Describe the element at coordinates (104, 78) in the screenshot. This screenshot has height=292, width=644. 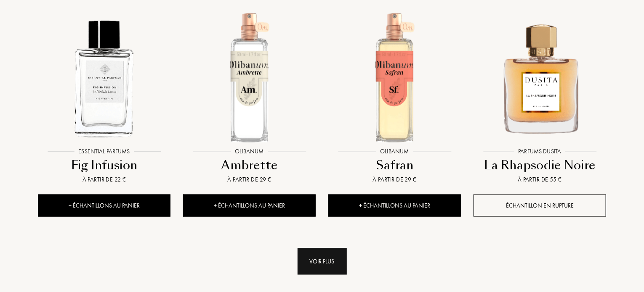
I see `img: Fig Infusion Essential Parfums` at that location.